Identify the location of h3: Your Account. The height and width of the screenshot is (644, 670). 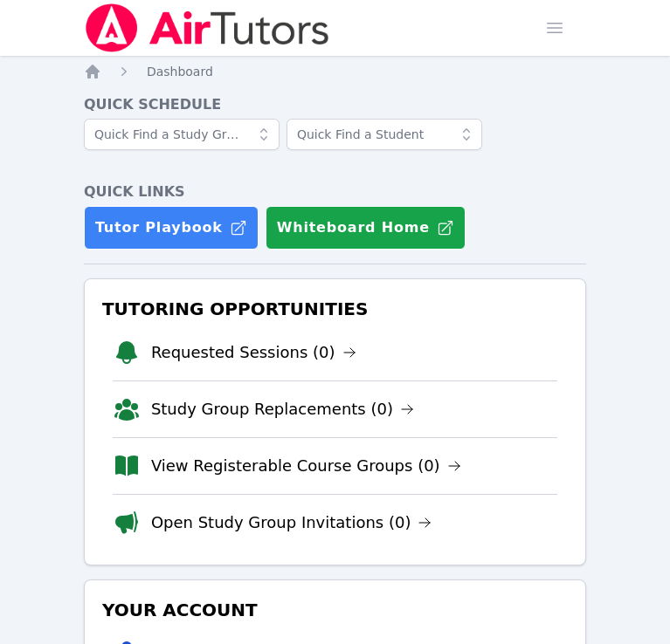
(335, 611).